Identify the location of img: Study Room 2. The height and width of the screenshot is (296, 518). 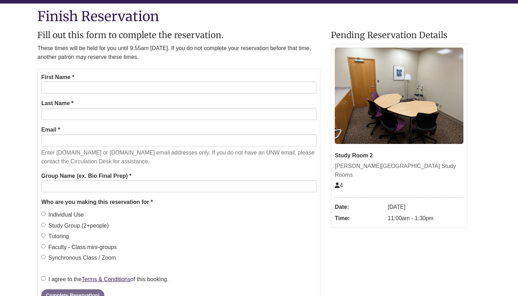
(399, 96).